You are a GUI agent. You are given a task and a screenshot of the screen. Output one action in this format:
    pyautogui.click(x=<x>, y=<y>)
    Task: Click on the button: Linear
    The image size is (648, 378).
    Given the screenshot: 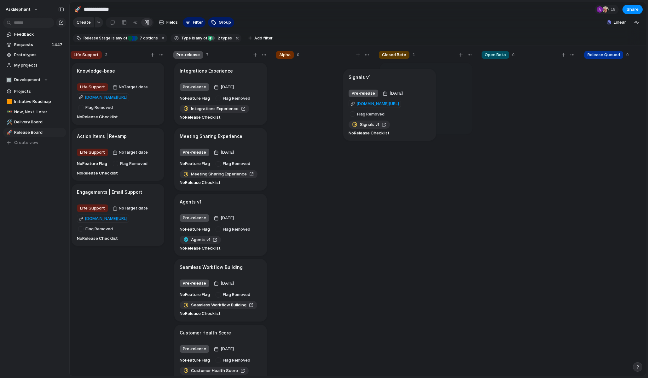 What is the action you would take?
    pyautogui.click(x=616, y=22)
    